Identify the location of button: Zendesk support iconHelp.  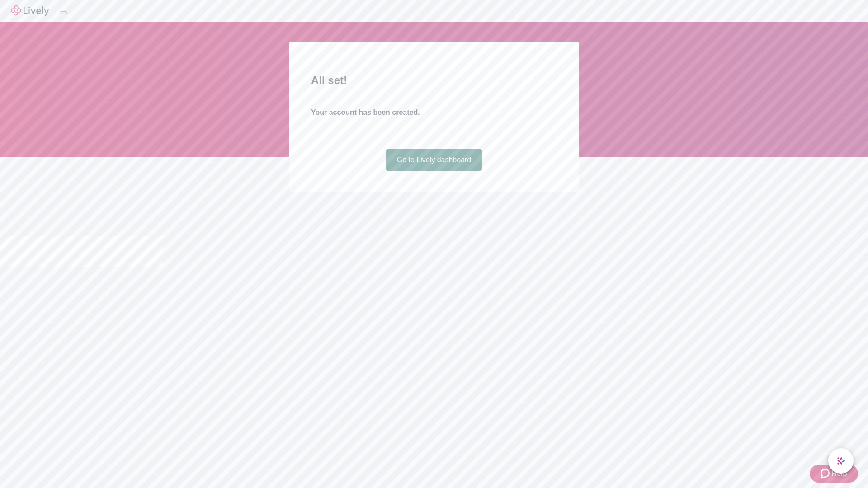
(833, 473).